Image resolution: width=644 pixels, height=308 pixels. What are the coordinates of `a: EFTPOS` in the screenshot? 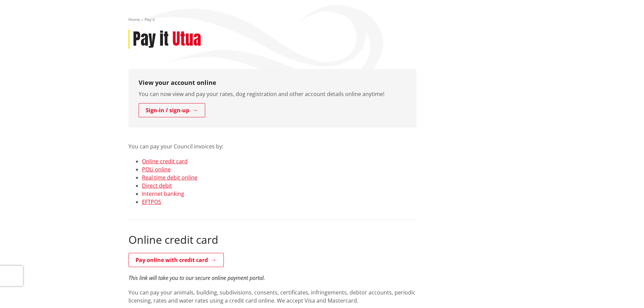 It's located at (151, 202).